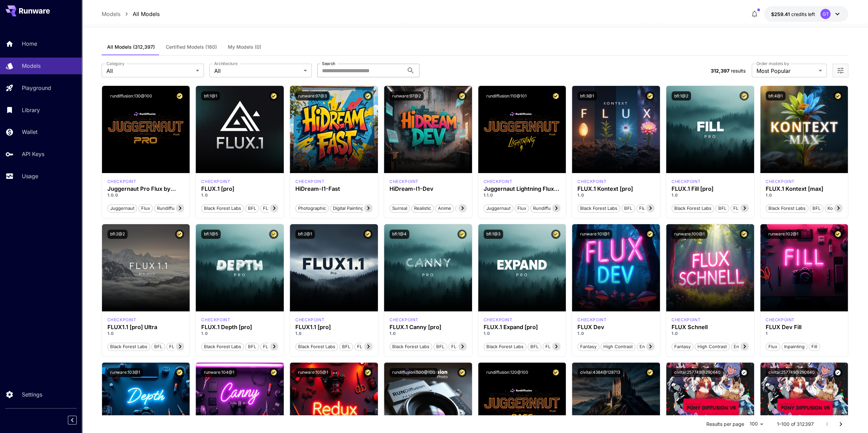  What do you see at coordinates (652, 208) in the screenshot?
I see `span: Flux Kontext` at bounding box center [652, 208].